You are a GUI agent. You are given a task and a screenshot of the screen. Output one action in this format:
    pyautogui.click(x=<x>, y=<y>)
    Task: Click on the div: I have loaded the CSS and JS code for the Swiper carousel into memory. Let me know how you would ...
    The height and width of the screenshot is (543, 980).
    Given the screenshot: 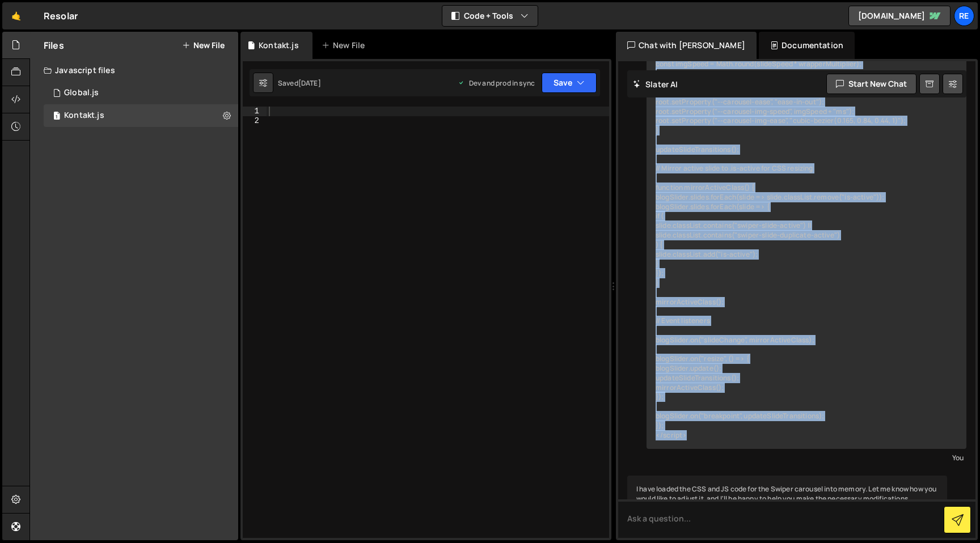 What is the action you would take?
    pyautogui.click(x=787, y=494)
    